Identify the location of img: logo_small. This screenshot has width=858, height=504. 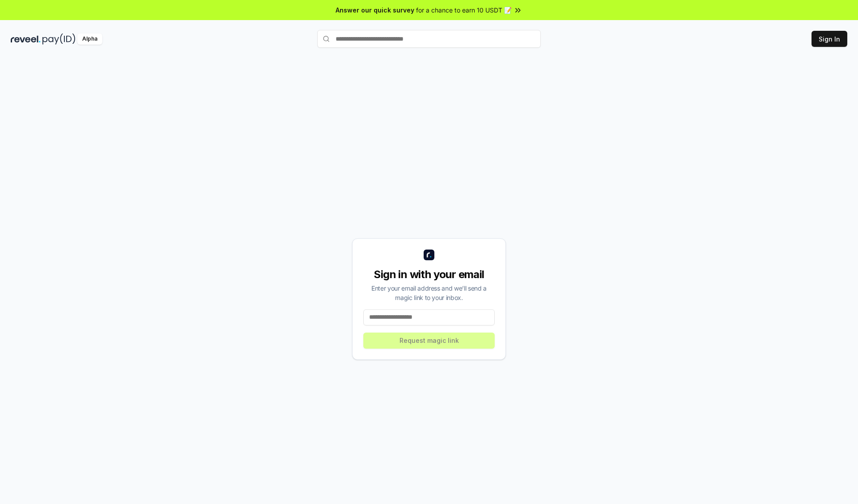
(429, 255).